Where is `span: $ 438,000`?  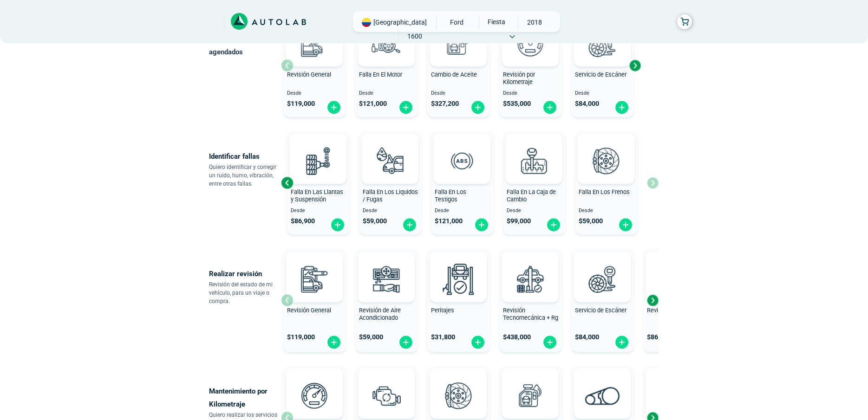
span: $ 438,000 is located at coordinates (517, 337).